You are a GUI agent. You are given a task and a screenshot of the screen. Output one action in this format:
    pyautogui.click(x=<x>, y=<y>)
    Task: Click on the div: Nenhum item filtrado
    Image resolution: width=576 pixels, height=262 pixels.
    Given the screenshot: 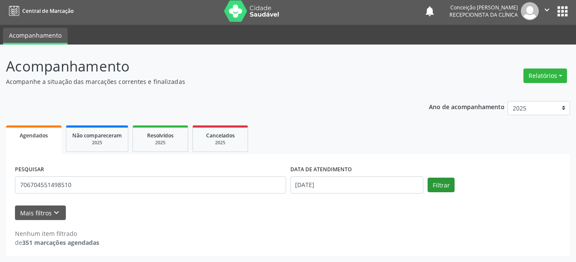 What is the action you would take?
    pyautogui.click(x=57, y=233)
    